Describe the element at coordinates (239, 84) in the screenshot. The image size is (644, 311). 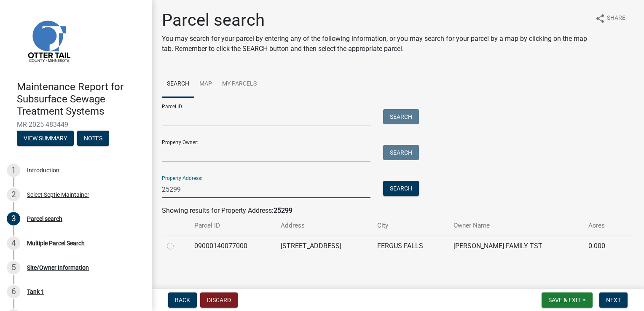
I see `a: My Parcels` at that location.